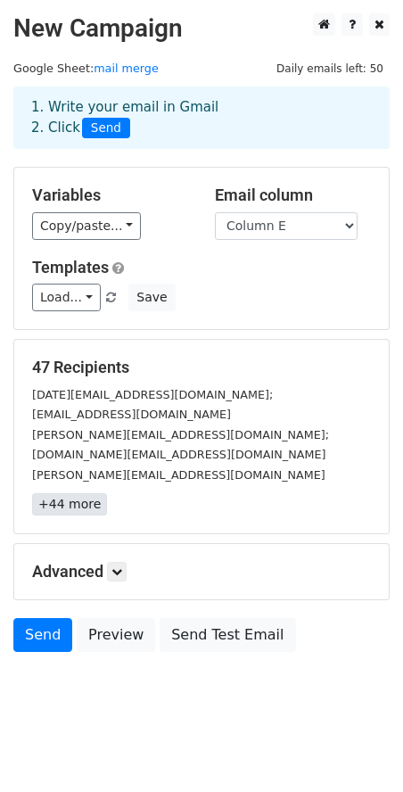 This screenshot has width=403, height=792. What do you see at coordinates (43, 635) in the screenshot?
I see `a: Send` at bounding box center [43, 635].